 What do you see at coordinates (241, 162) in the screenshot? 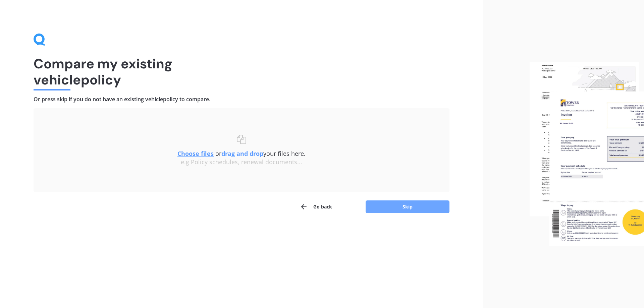
I see `div: e.g Policy schedules, renewal documents...` at bounding box center [241, 162].